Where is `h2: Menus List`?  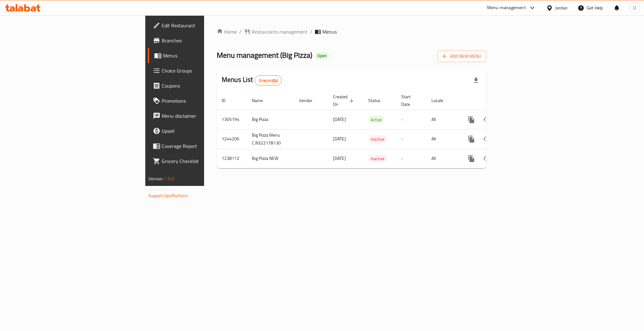
h2: Menus List is located at coordinates (252, 80).